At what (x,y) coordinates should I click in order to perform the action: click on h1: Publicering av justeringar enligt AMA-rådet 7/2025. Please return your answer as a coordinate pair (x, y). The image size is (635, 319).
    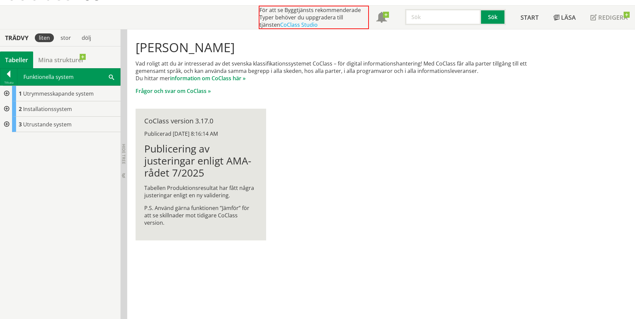
    Looking at the image, I should click on (200, 161).